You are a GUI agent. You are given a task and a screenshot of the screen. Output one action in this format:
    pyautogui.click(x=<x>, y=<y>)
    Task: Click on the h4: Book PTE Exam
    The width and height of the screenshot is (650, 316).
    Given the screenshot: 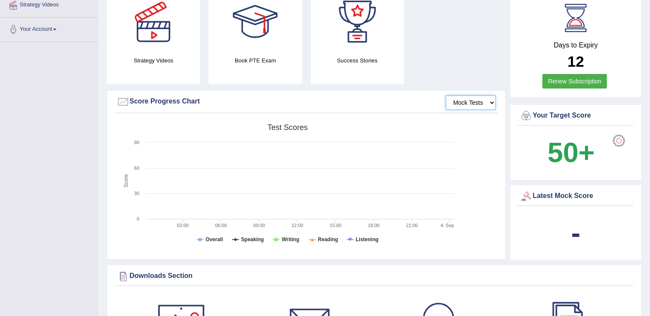 What is the action you would take?
    pyautogui.click(x=255, y=60)
    